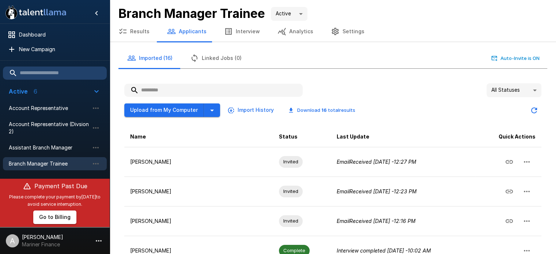  Describe the element at coordinates (403, 137) in the screenshot. I see `th: Last Update` at that location.